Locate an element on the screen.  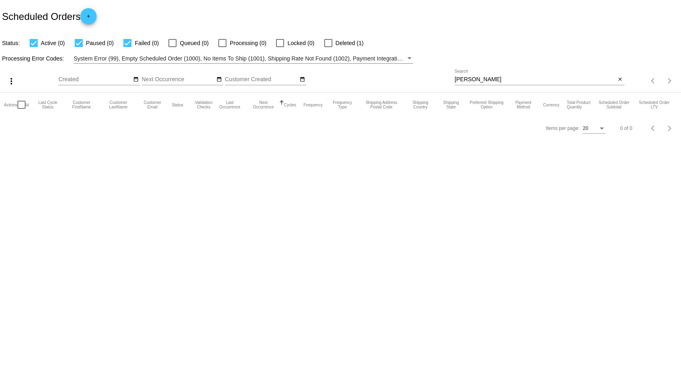
button: Change sorting for PaymentMethod.Type is located at coordinates (523, 105).